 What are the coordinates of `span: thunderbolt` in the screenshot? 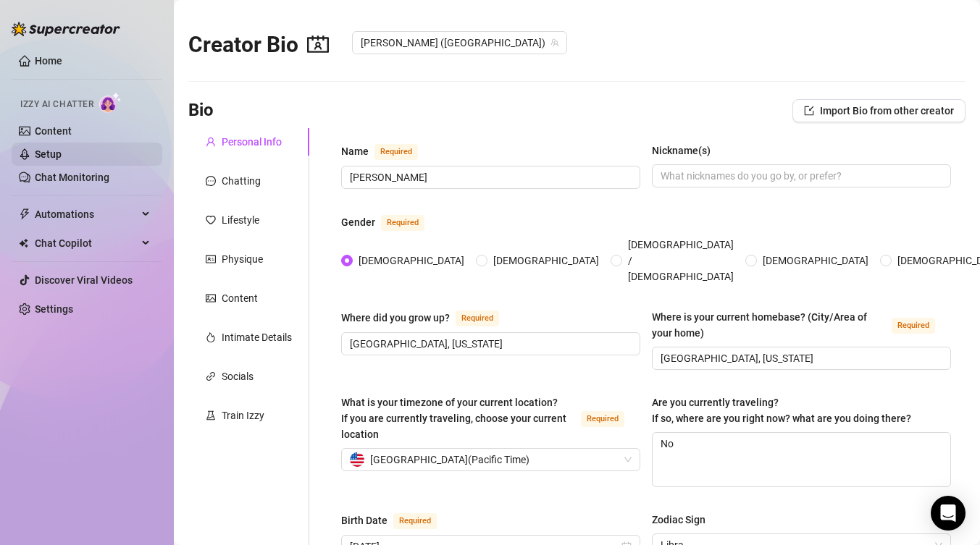 It's located at (24, 215).